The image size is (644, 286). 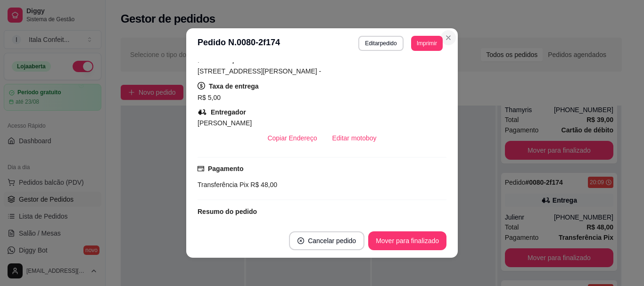 I want to click on span: R$ 48,00, so click(x=263, y=185).